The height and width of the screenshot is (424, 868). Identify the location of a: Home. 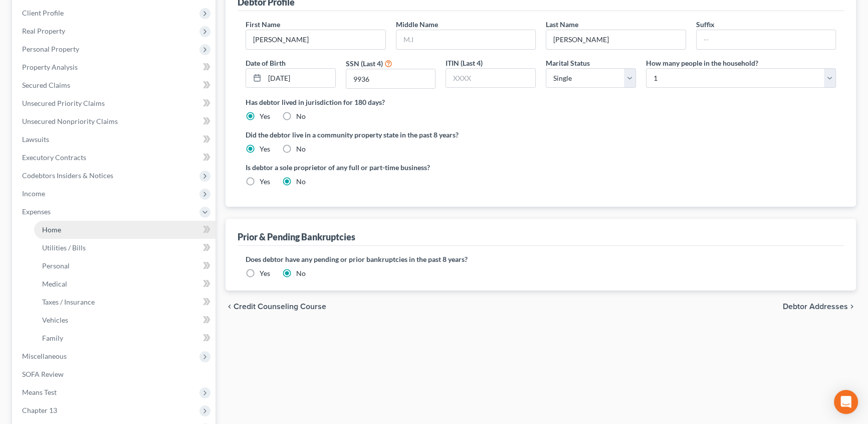
(125, 230).